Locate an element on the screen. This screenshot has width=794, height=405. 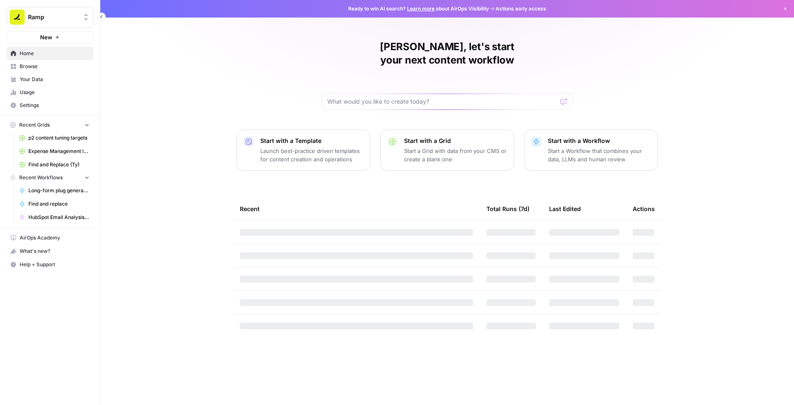
span: Recent Grids is located at coordinates (34, 125).